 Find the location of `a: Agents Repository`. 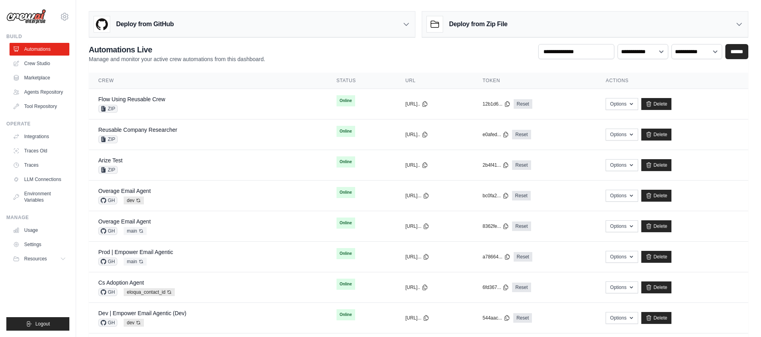

a: Agents Repository is located at coordinates (39, 92).